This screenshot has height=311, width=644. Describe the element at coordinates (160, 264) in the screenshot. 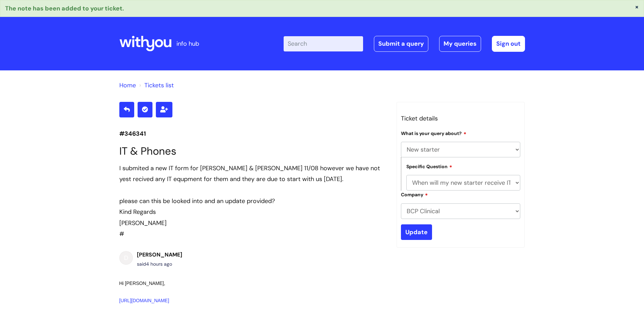

I see `div: said` at that location.